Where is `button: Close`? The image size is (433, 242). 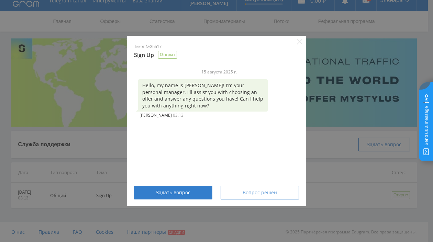 button: Close is located at coordinates (299, 42).